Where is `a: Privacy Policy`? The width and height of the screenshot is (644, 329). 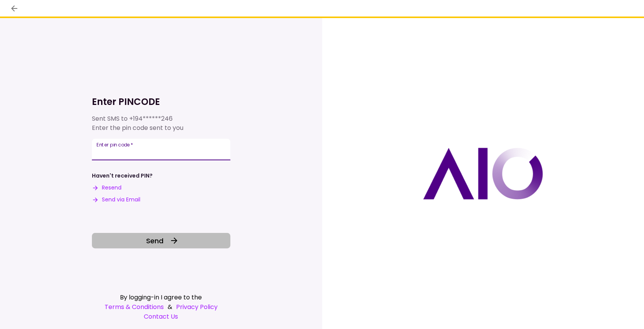
a: Privacy Policy is located at coordinates (197, 307).